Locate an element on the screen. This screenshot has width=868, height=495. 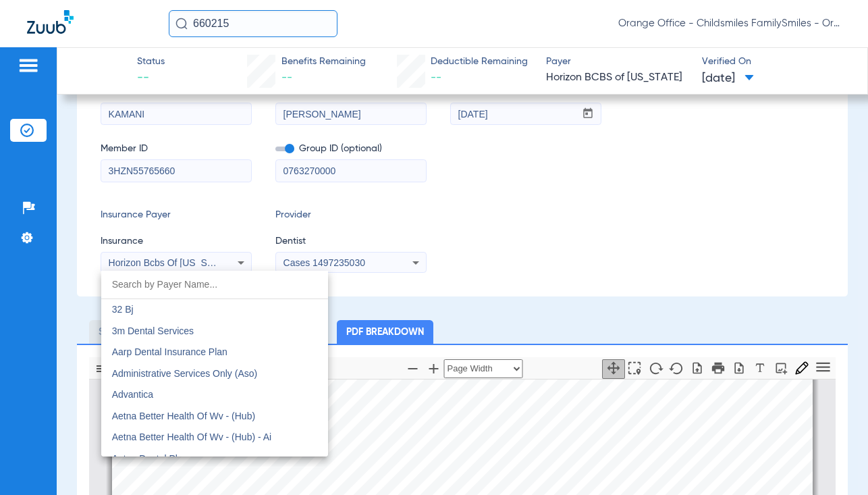
div: Chat Widget is located at coordinates (834, 463).